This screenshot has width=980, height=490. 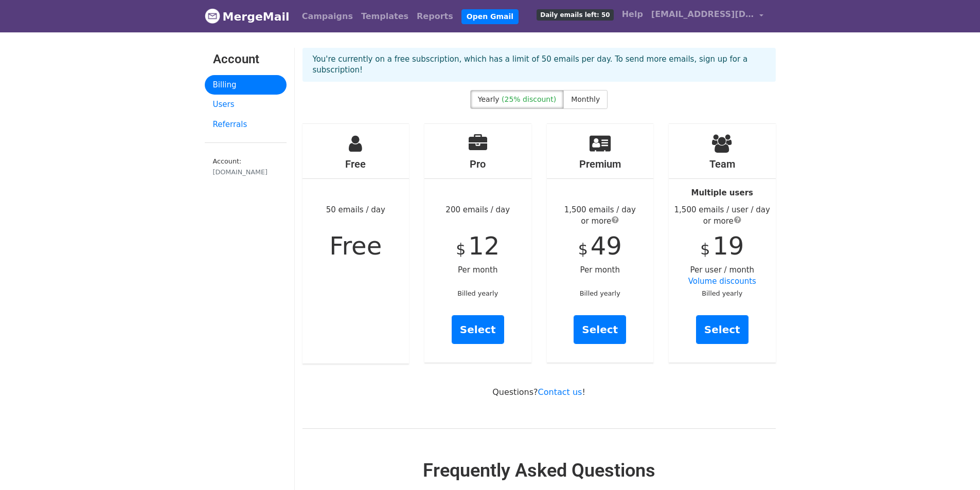 What do you see at coordinates (601, 243) in the screenshot?
I see `div: Per month` at bounding box center [601, 243].